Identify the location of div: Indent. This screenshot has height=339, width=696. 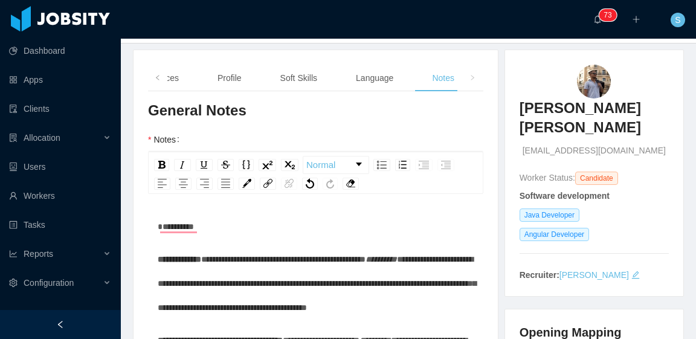
(424, 165).